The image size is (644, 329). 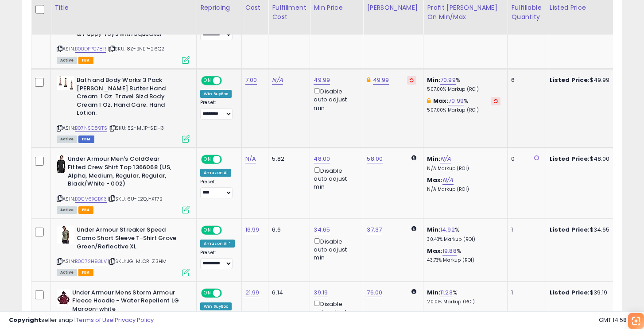 I want to click on span: | SKU: 8Z-BNEP-26Q2, so click(x=136, y=49).